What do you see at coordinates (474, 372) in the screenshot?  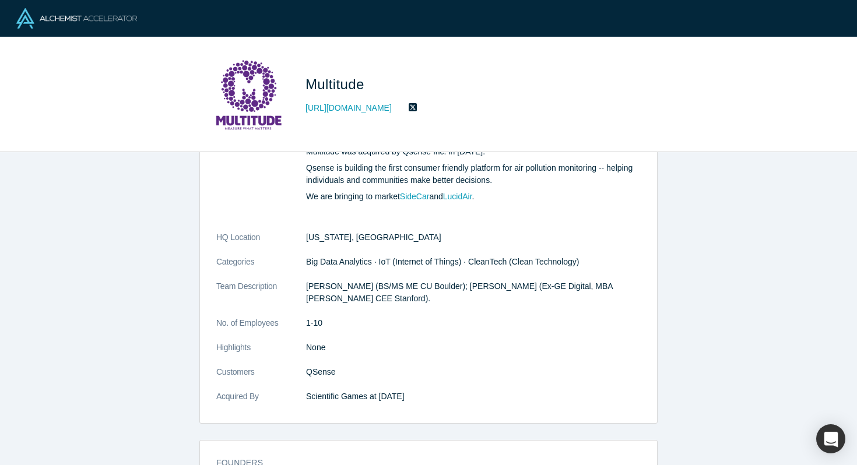 I see `dd: QSense` at bounding box center [474, 372].